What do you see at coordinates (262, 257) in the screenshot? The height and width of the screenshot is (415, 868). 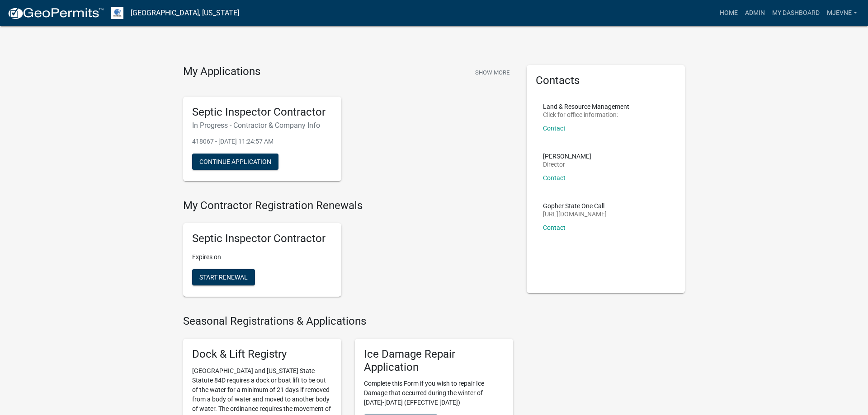 I see `p: Expires on` at bounding box center [262, 257].